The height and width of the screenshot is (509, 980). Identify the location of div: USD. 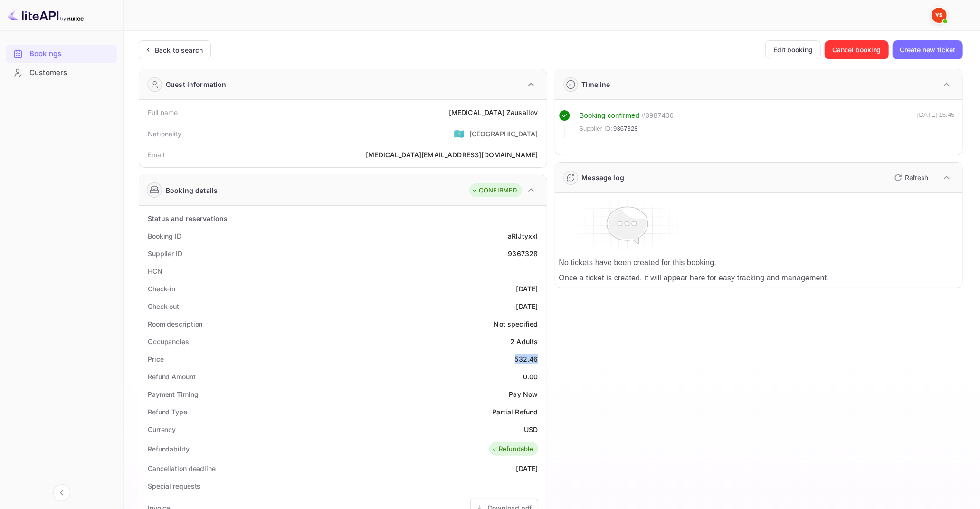
(531, 429).